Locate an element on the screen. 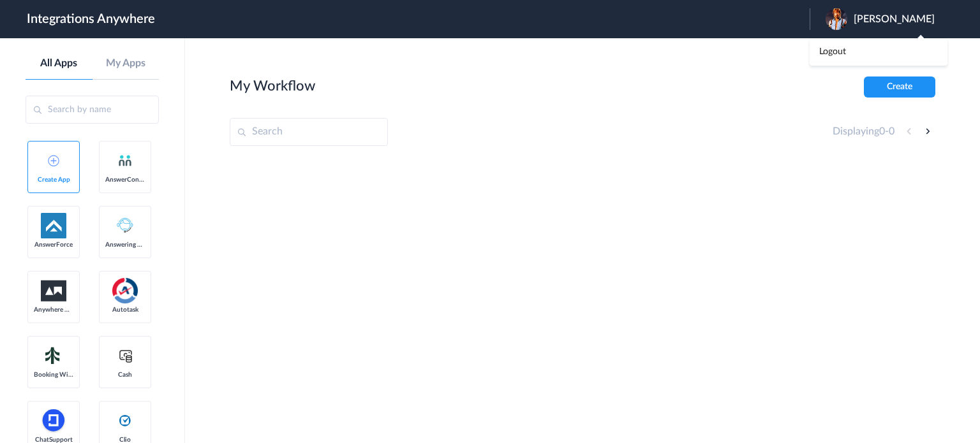  img: cash-logo.svg is located at coordinates (125, 355).